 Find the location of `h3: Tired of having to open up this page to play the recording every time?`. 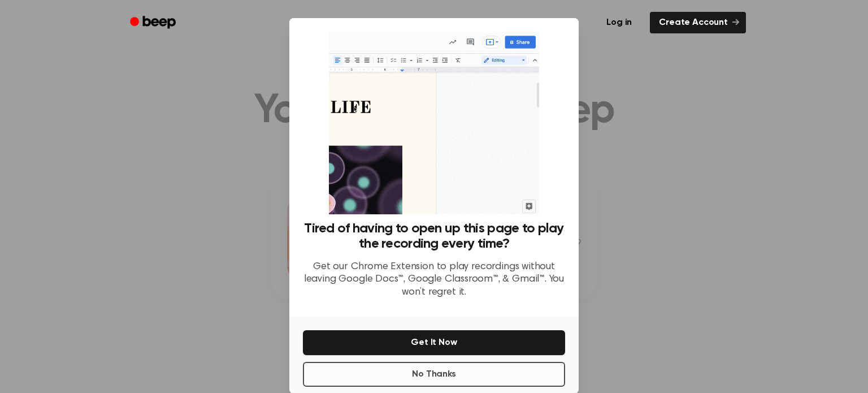

h3: Tired of having to open up this page to play the recording every time? is located at coordinates (434, 237).